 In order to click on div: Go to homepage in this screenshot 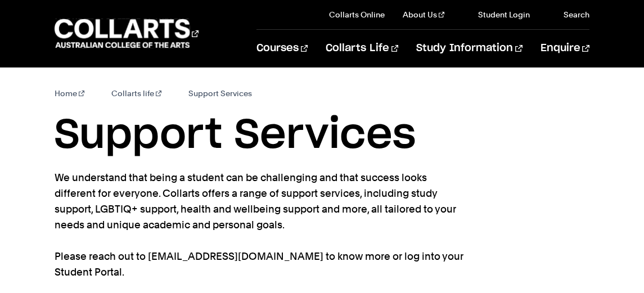, I will do `click(126, 33)`.